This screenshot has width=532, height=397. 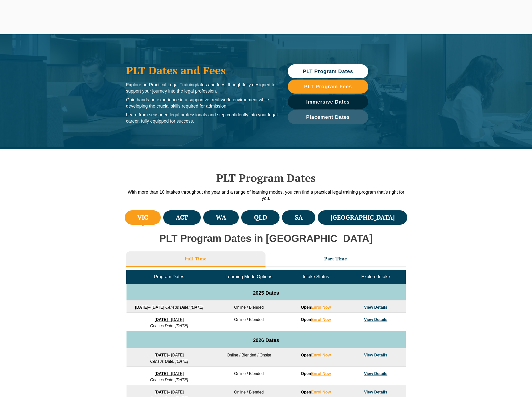 What do you see at coordinates (266, 196) in the screenshot?
I see `p: With more than 10 intakes throughout the year and a range of learning modes, you can find a pract...` at bounding box center [266, 196].